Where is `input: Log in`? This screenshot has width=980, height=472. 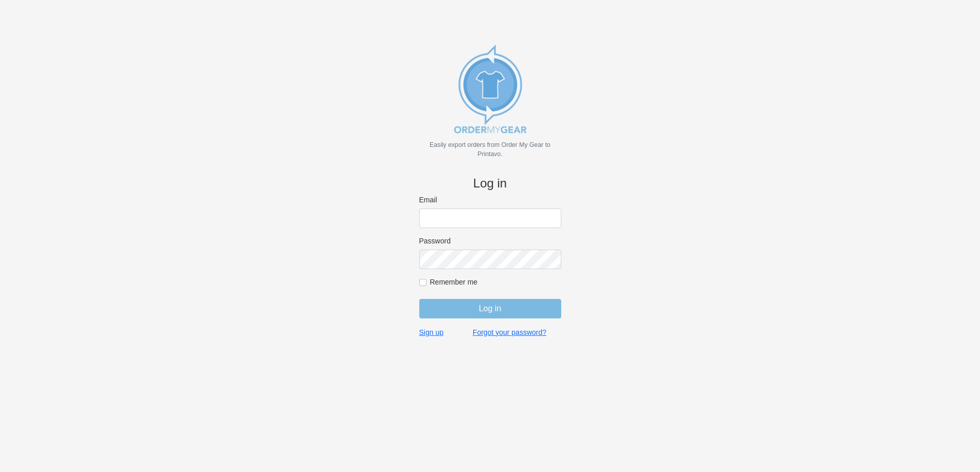
input: Log in is located at coordinates (490, 309).